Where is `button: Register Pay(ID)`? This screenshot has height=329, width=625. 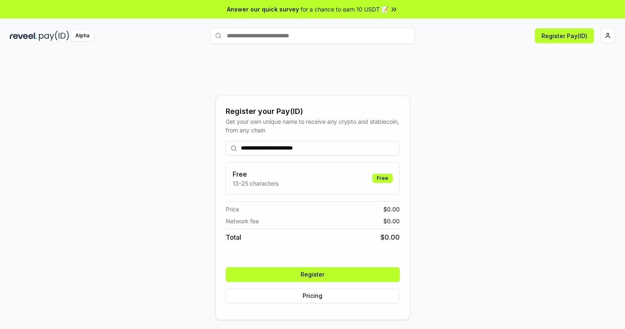
button: Register Pay(ID) is located at coordinates (564, 36).